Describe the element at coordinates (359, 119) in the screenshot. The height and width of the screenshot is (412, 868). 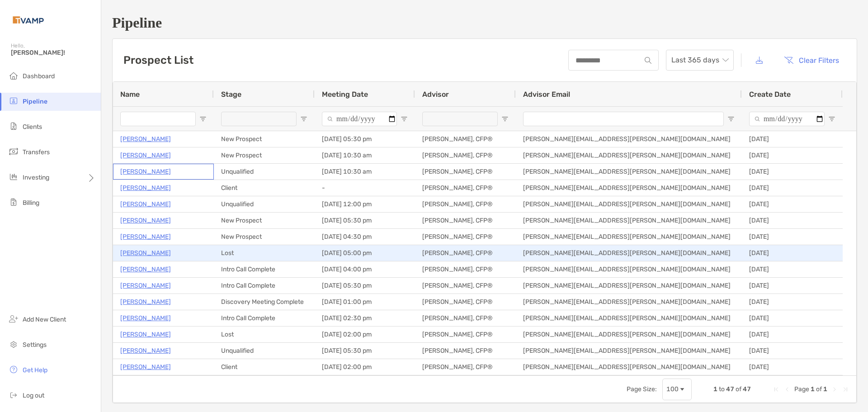
I see `input: Meeting Date Filter Input` at that location.